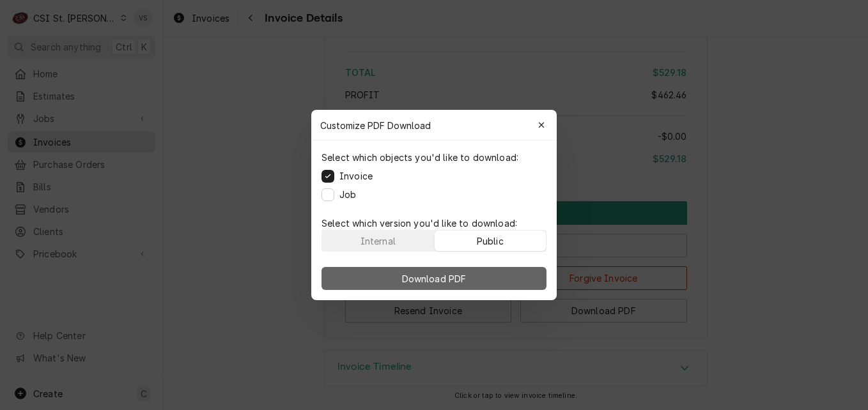 This screenshot has height=410, width=868. What do you see at coordinates (356, 176) in the screenshot?
I see `label: Invoice` at bounding box center [356, 176].